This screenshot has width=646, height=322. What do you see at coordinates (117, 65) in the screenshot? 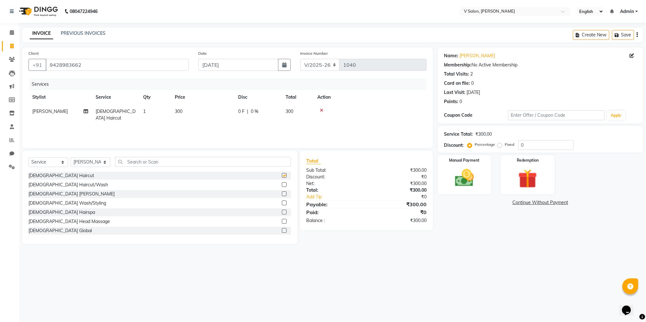
I see `input: Search by Name/Mobile/Email/Code` at bounding box center [117, 65].